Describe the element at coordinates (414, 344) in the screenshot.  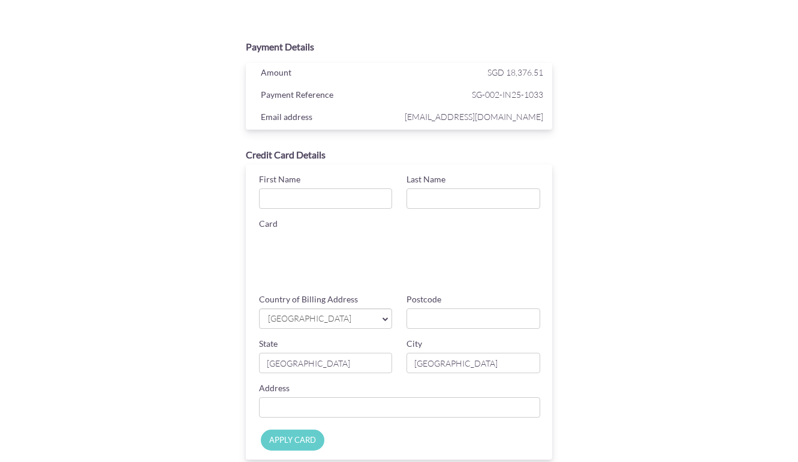
I see `label: City` at that location.